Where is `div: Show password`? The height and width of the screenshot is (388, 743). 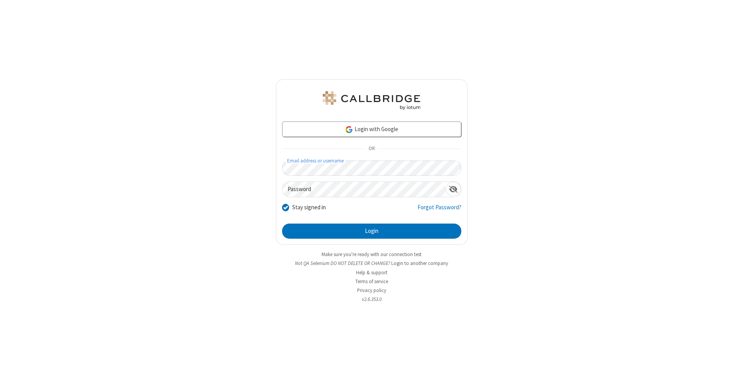 div: Show password is located at coordinates (453, 189).